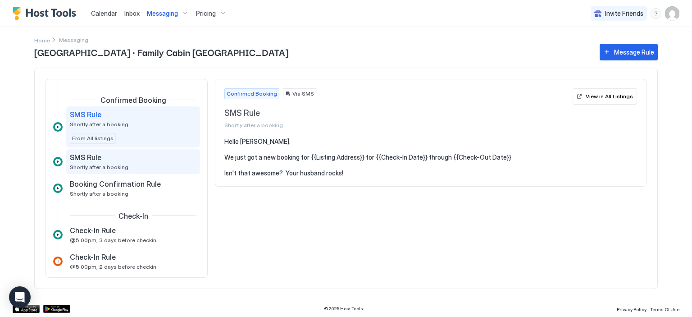 The width and height of the screenshot is (692, 317). I want to click on span: Pricing, so click(206, 14).